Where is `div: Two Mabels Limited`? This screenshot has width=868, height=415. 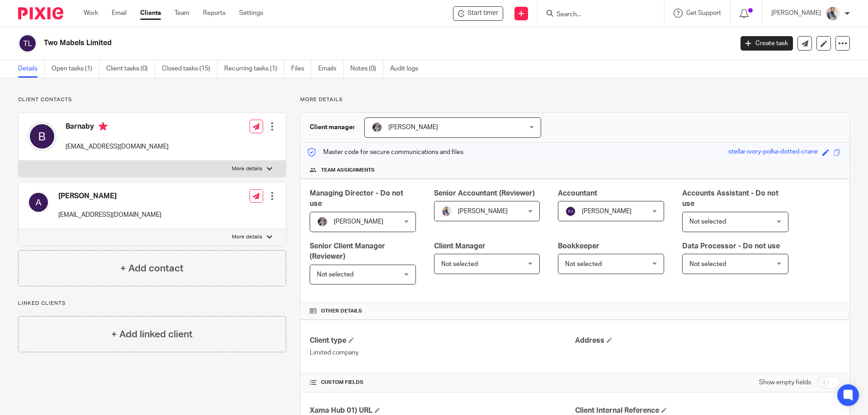 div: Two Mabels Limited is located at coordinates (477, 14).